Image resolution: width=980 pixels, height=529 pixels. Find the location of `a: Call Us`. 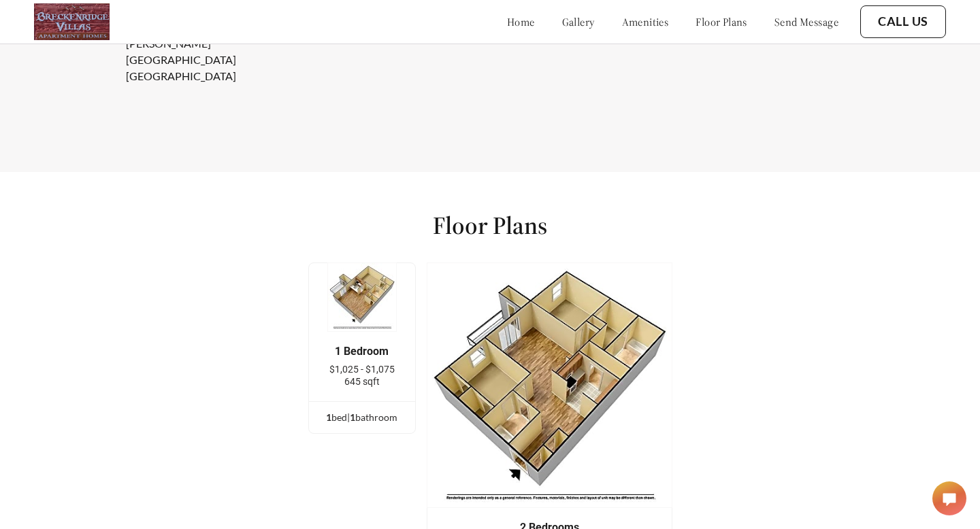

a: Call Us is located at coordinates (903, 21).